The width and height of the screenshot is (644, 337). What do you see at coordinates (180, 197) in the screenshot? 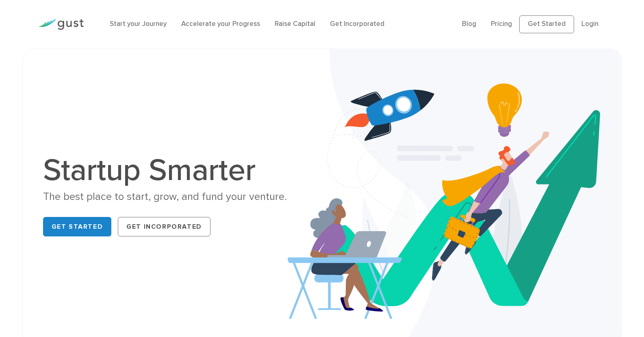
I see `div: The best place to start, grow, and fund your venture.` at bounding box center [180, 197].